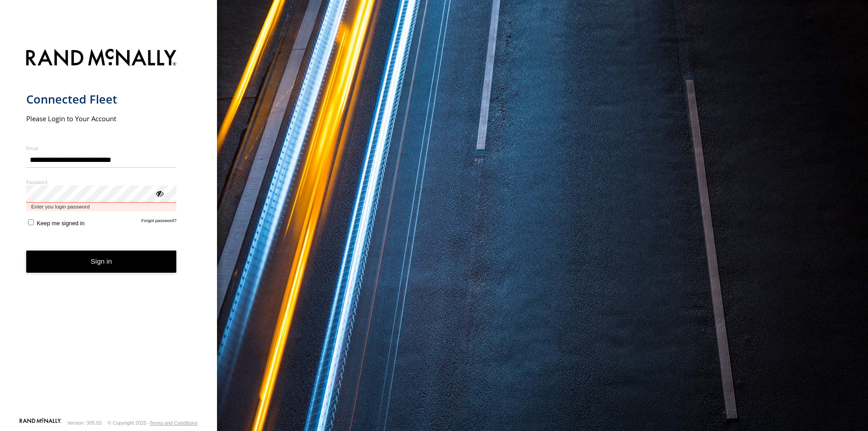  Describe the element at coordinates (101, 207) in the screenshot. I see `span: Enter you login password` at that location.